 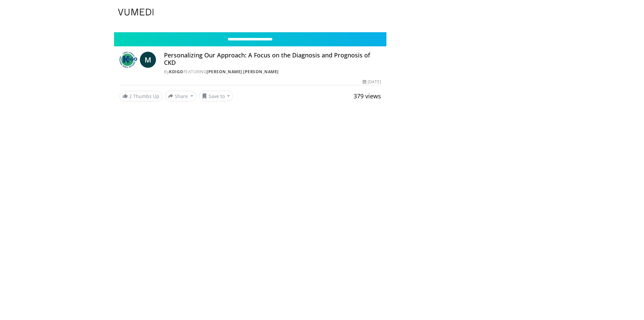 I want to click on img: KDIGO, so click(x=128, y=60).